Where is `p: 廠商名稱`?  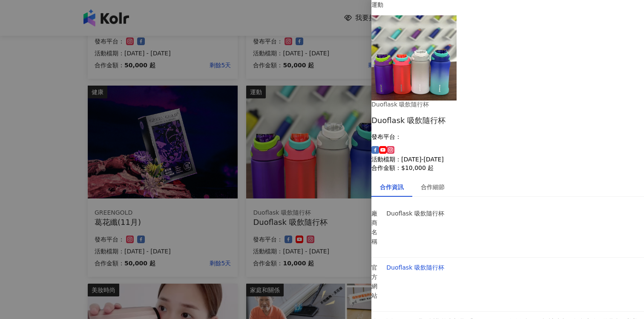 p: 廠商名稱 is located at coordinates (377, 227).